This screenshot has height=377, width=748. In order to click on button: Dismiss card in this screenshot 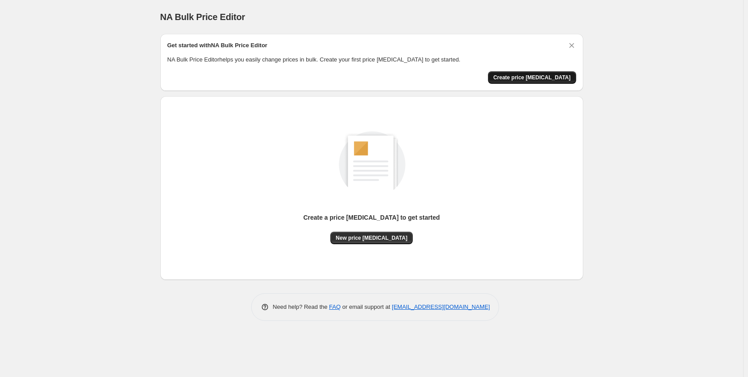, I will do `click(571, 45)`.